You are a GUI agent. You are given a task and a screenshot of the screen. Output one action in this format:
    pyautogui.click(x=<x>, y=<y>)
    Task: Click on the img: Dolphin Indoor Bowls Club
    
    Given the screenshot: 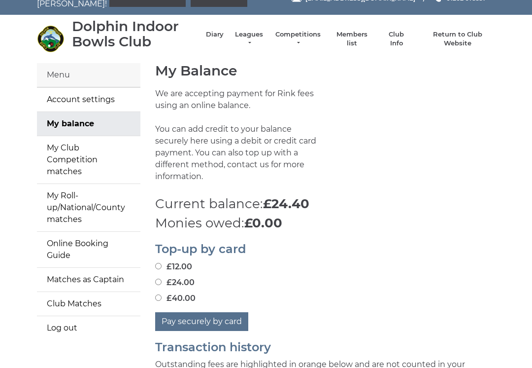 What is the action you would take?
    pyautogui.click(x=50, y=39)
    